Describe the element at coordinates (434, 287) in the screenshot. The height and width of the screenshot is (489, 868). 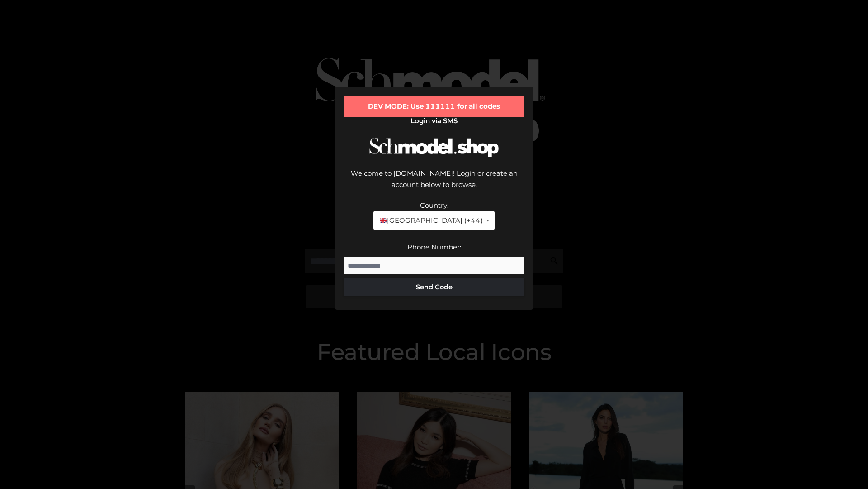
I see `button: Send Code` at that location.